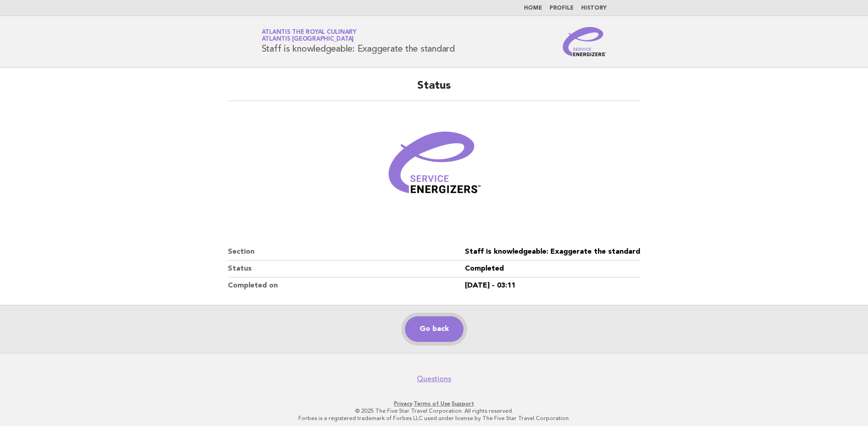 The height and width of the screenshot is (426, 868). Describe the element at coordinates (463, 404) in the screenshot. I see `a: Support` at that location.